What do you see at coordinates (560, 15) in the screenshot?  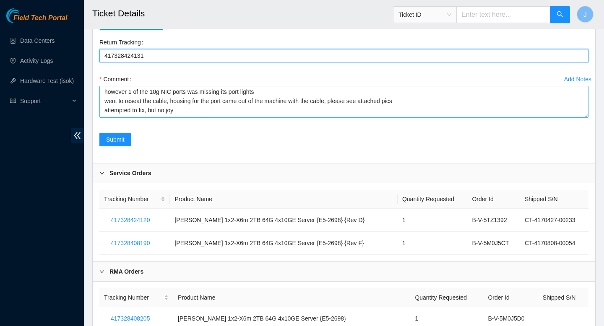 I see `button: search` at bounding box center [560, 15].